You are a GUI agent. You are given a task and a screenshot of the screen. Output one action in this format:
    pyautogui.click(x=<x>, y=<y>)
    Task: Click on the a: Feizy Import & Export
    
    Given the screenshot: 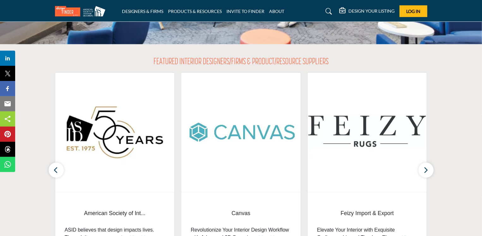 What is the action you would take?
    pyautogui.click(x=367, y=213)
    